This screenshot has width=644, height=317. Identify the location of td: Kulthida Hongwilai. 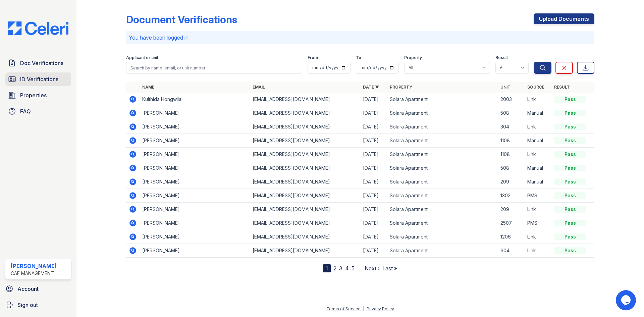
(195, 99).